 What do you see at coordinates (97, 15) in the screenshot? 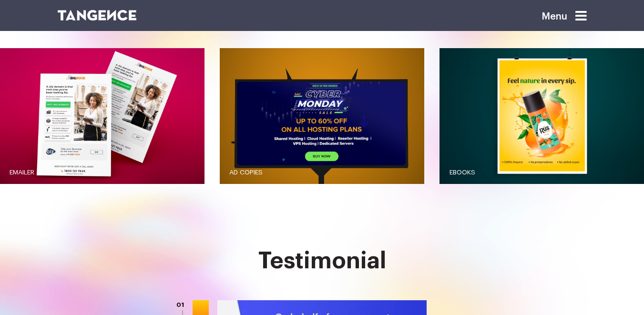
I see `img: logo SVG` at bounding box center [97, 15].